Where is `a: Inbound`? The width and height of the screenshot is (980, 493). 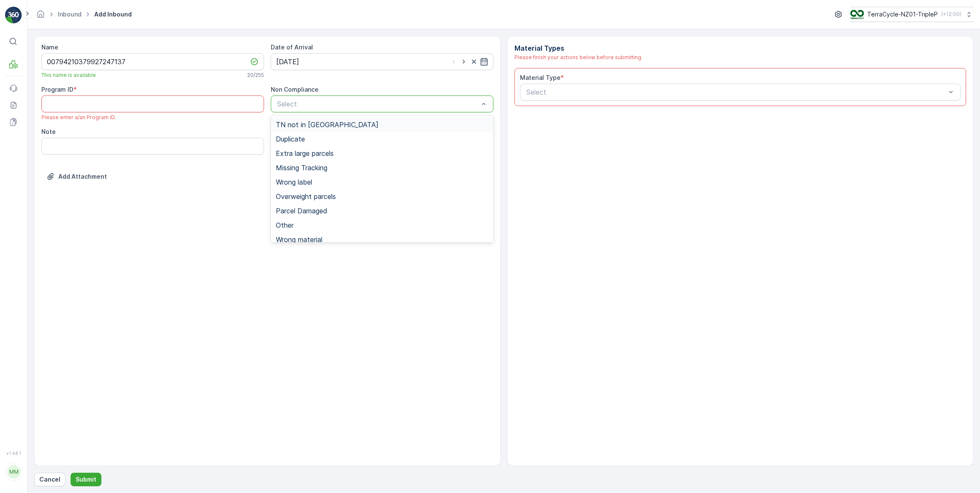
a: Inbound is located at coordinates (70, 14).